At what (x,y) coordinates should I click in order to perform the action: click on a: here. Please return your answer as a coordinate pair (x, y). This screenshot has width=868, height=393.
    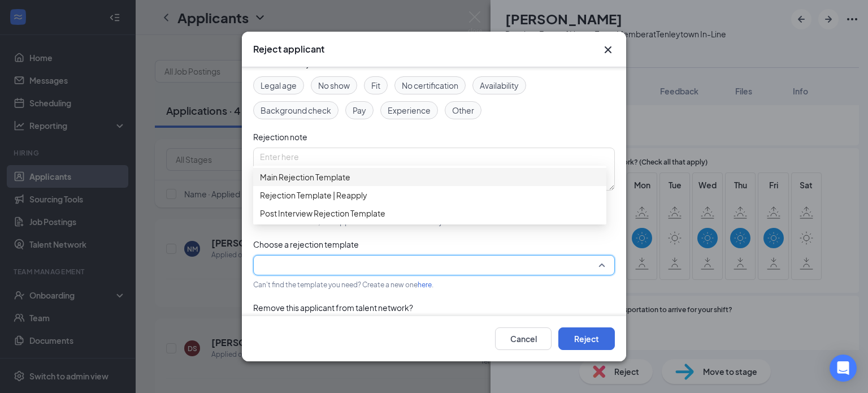
    Looking at the image, I should click on (425, 284).